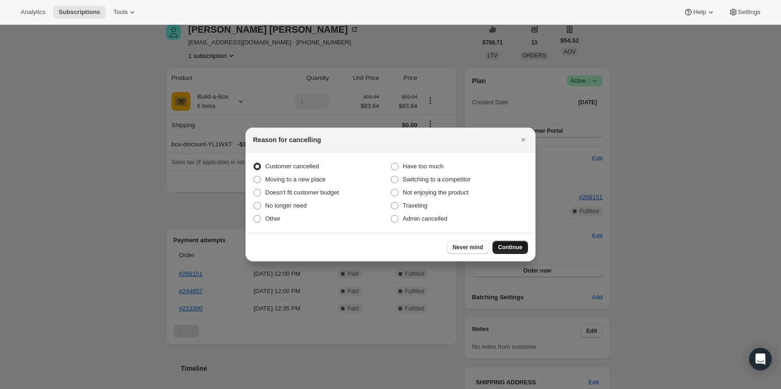  What do you see at coordinates (435, 192) in the screenshot?
I see `span: Not enjoying the product` at bounding box center [435, 192].